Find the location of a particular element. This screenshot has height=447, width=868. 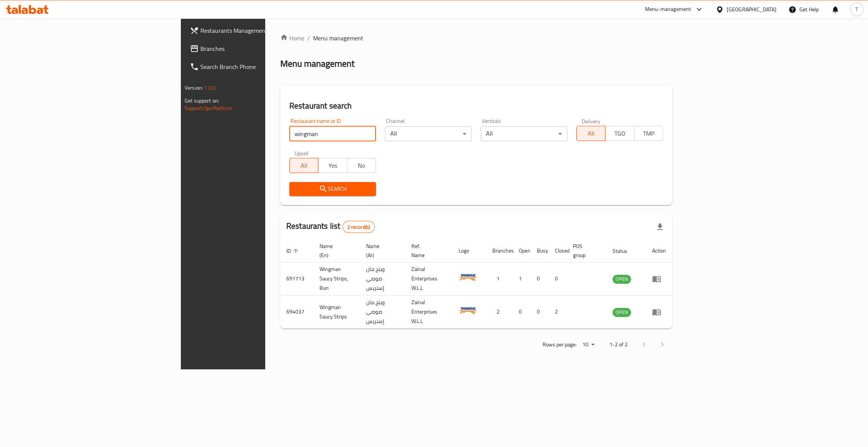

span: ID is located at coordinates (293, 251).